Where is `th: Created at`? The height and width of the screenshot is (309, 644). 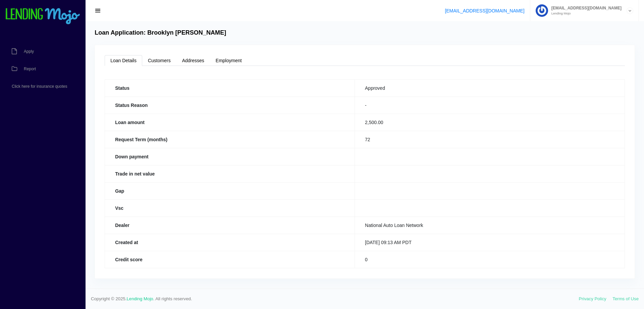 th: Created at is located at coordinates (230, 242).